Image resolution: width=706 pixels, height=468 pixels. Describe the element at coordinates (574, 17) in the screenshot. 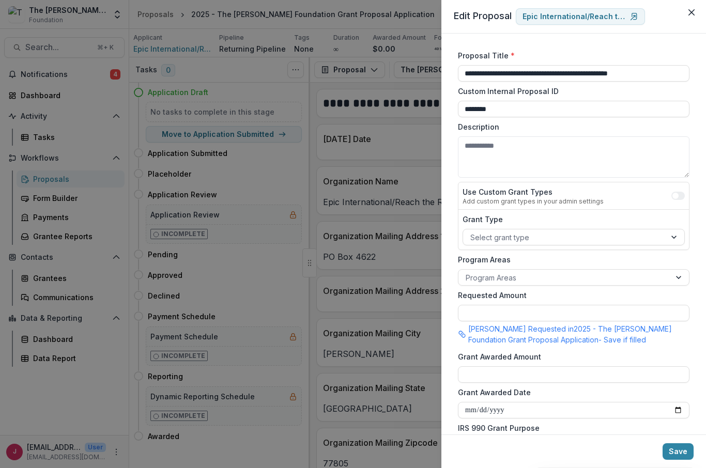

I see `p: Epic International/Reach the Rest` at that location.